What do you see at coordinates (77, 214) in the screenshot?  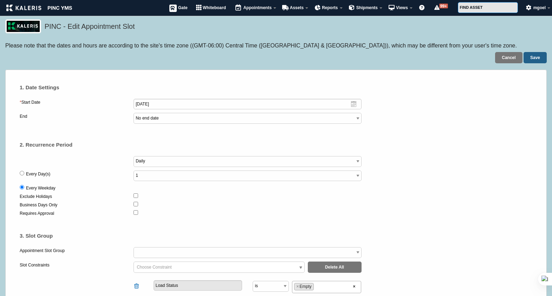 I see `label: Requires Approval` at bounding box center [77, 214].